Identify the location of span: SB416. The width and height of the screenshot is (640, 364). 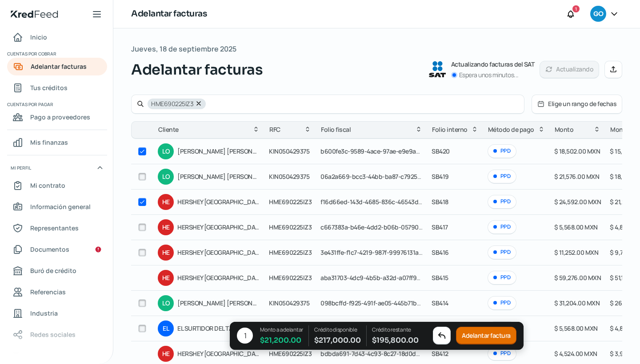
(440, 252).